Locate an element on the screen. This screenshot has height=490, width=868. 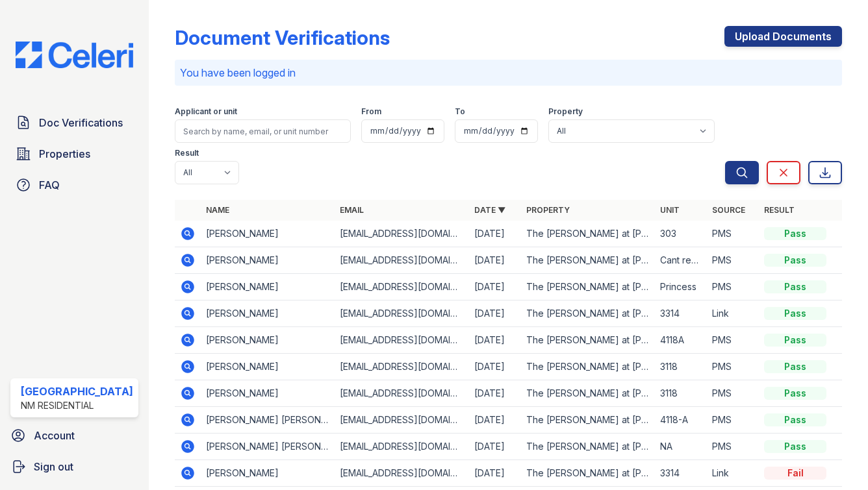
a: Result is located at coordinates (779, 209).